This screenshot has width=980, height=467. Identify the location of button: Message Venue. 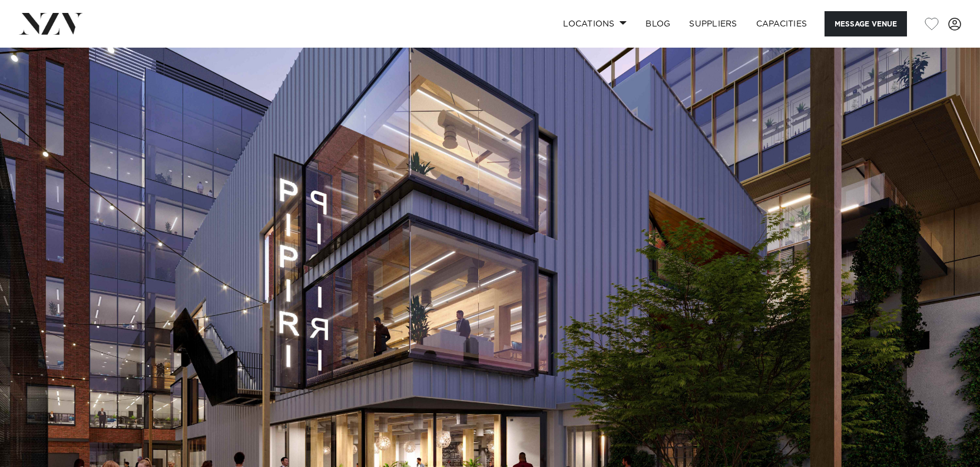
(866, 24).